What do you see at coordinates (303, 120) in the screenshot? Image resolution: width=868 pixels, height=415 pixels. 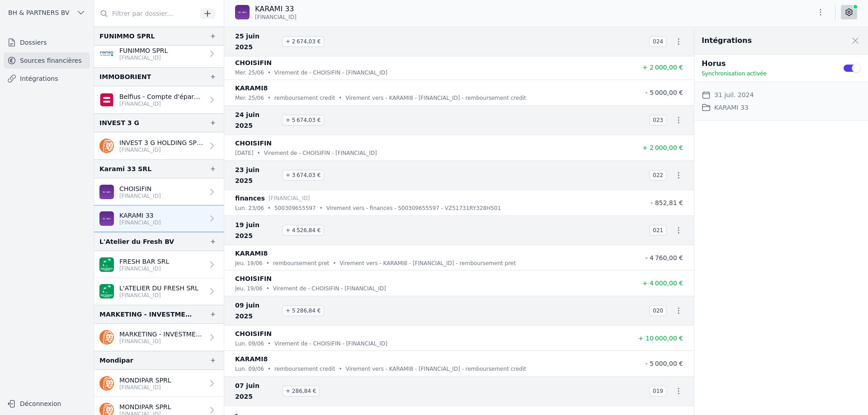 I see `span: + 5 674,03 €` at bounding box center [303, 120].